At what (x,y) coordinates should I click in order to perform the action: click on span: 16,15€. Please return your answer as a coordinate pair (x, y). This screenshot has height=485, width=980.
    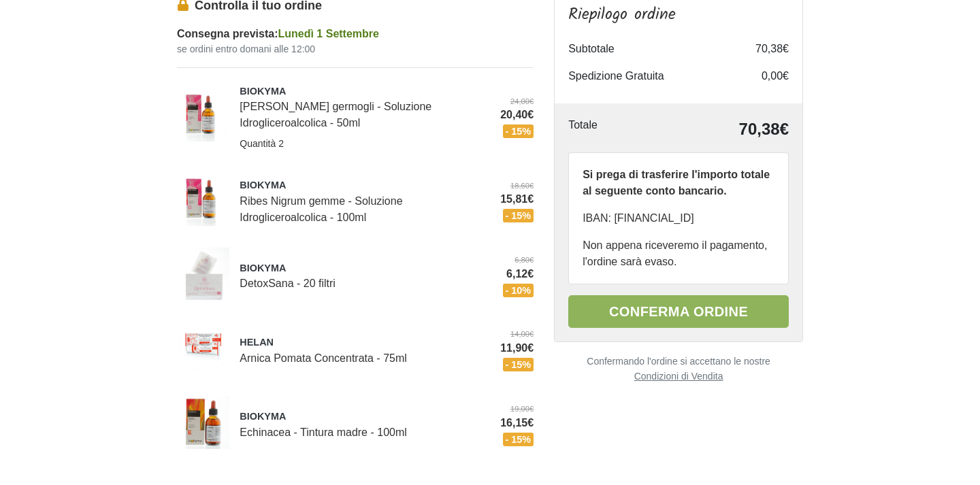
    Looking at the image, I should click on (517, 423).